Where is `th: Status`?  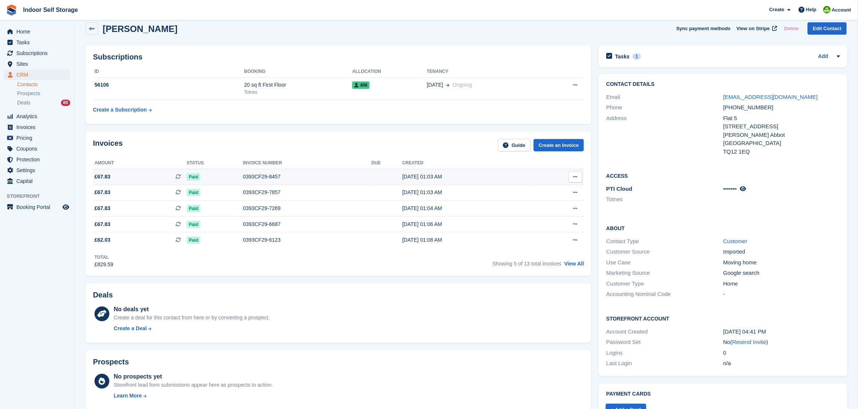 th: Status is located at coordinates (215, 163).